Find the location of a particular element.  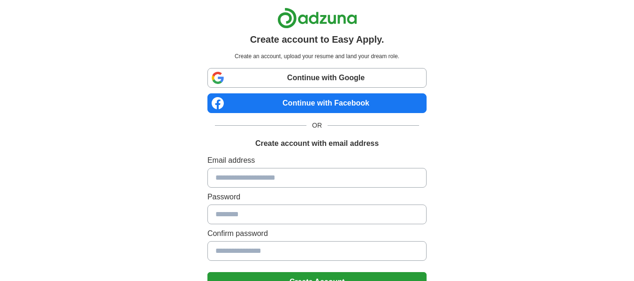

label: Password is located at coordinates (317, 197).